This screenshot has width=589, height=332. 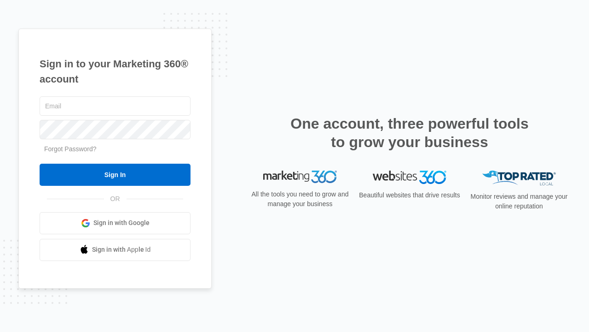 What do you see at coordinates (122, 222) in the screenshot?
I see `span: Sign in with Google` at bounding box center [122, 222].